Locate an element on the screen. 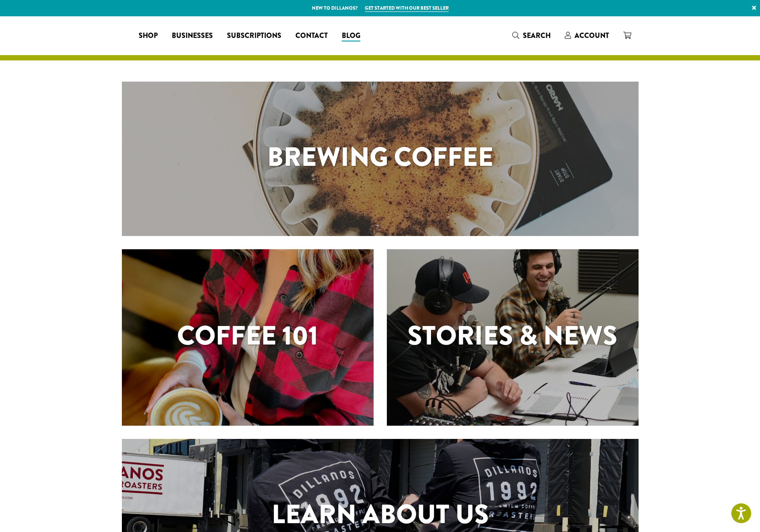 The image size is (760, 532). span: Blog is located at coordinates (351, 36).